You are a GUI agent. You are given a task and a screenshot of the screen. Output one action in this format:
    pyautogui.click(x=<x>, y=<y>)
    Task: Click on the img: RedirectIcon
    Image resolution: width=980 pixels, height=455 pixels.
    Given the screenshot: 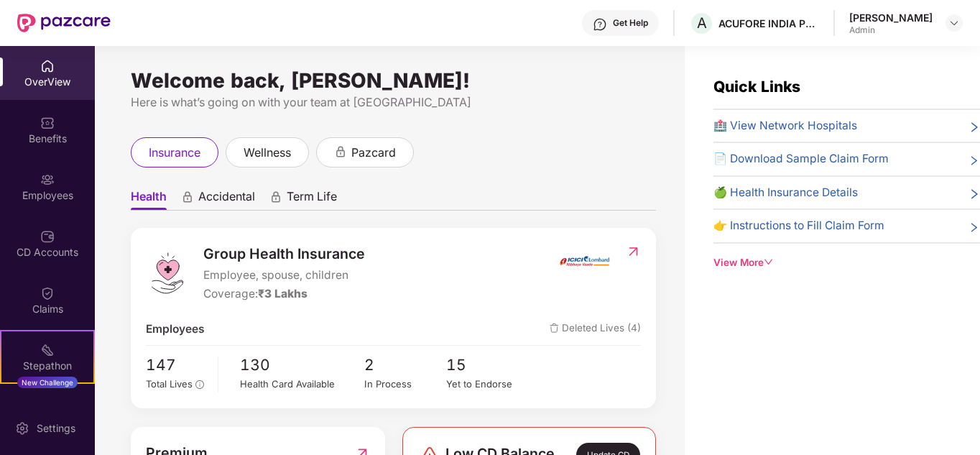 What is the action you would take?
    pyautogui.click(x=633, y=252)
    